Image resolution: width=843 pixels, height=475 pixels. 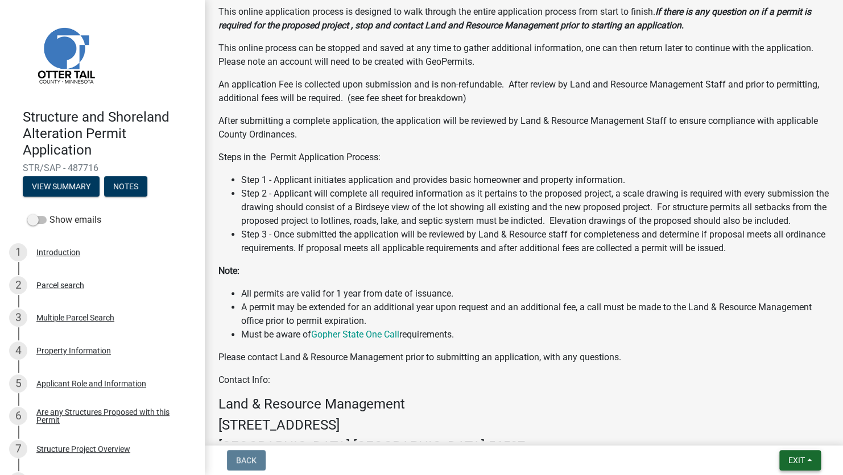 I want to click on button: View Summary, so click(x=61, y=187).